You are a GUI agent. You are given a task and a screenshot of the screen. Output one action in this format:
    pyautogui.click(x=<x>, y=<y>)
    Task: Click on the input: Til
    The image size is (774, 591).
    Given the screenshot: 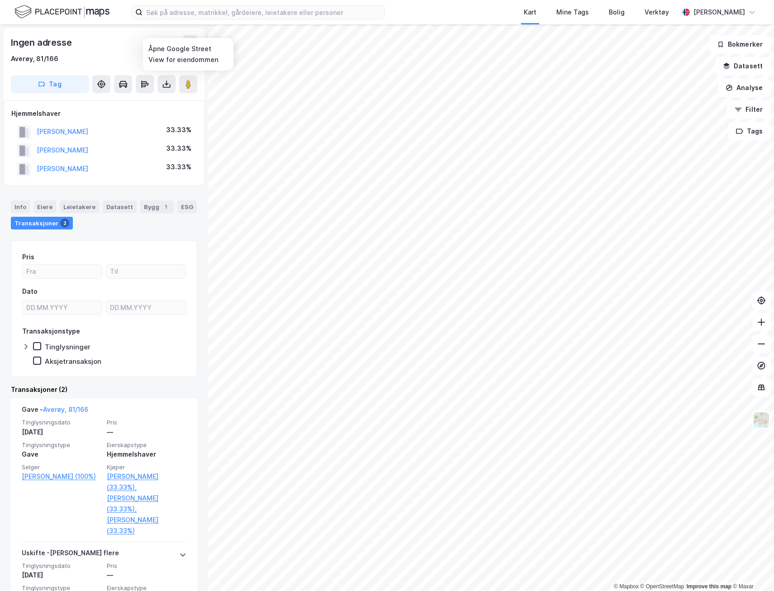 What is the action you would take?
    pyautogui.click(x=146, y=271)
    